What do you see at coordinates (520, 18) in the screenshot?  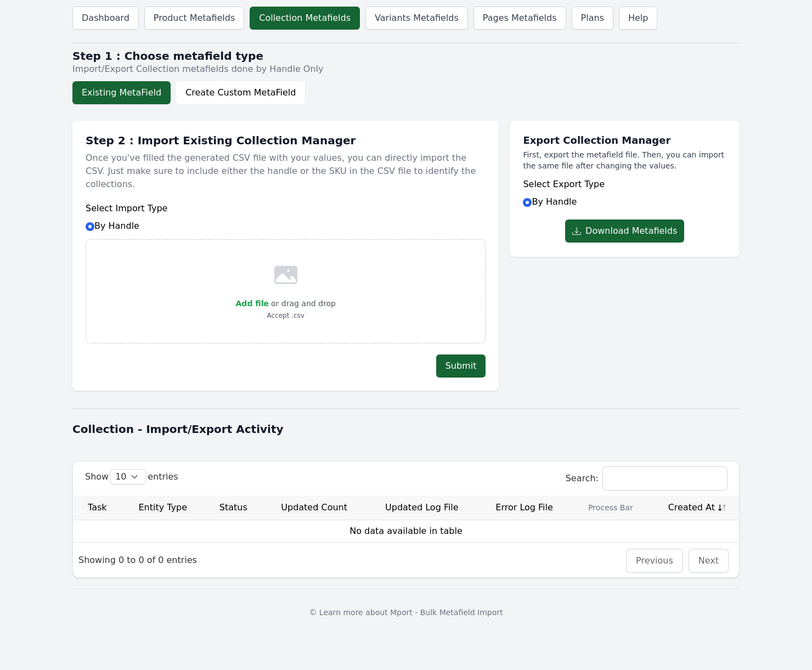 I see `a: Pages Metafields` at bounding box center [520, 18].